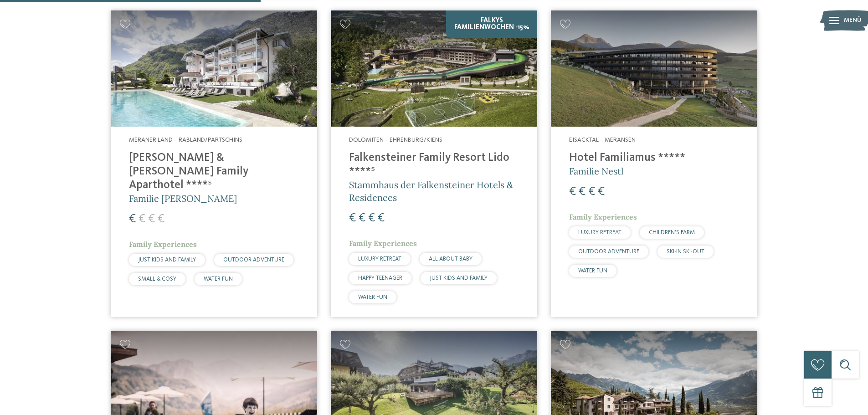  What do you see at coordinates (380, 278) in the screenshot?
I see `span: HAPPY TEENAGER` at bounding box center [380, 278].